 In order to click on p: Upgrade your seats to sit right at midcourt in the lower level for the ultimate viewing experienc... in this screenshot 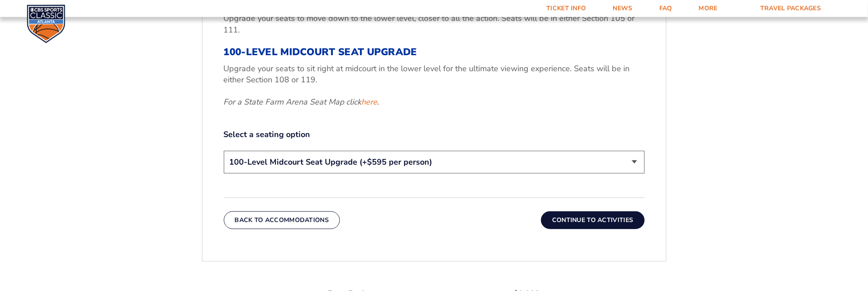, I will do `click(434, 74)`.